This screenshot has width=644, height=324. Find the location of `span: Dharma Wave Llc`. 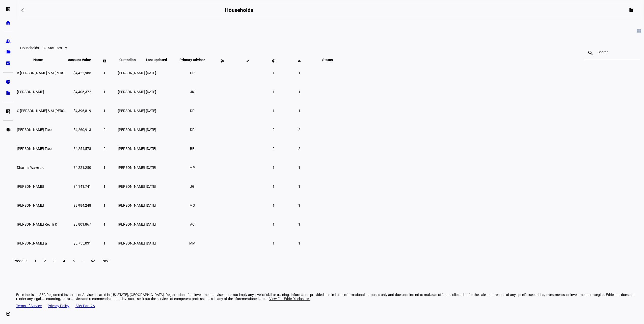

span: Dharma Wave Llc is located at coordinates (31, 167).